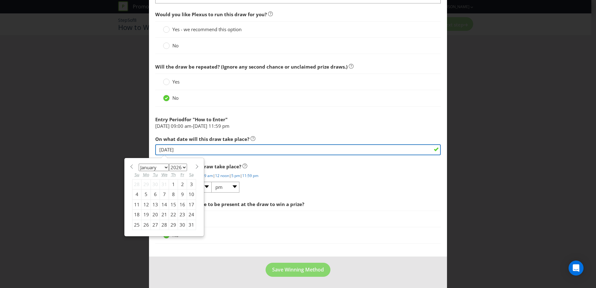 The width and height of the screenshot is (596, 288). Describe the element at coordinates (137, 205) in the screenshot. I see `div: 11` at that location.